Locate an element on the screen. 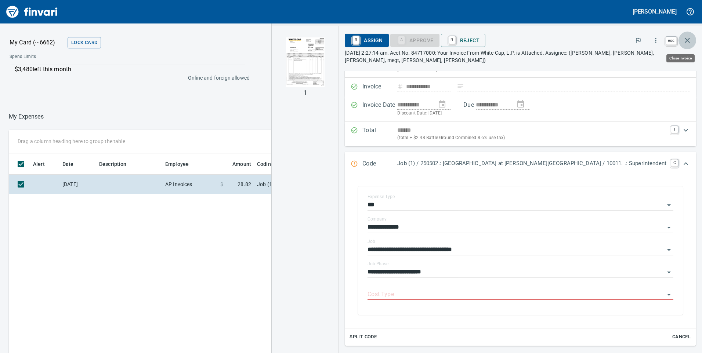 The height and width of the screenshot is (353, 702). a: T is located at coordinates (675, 130).